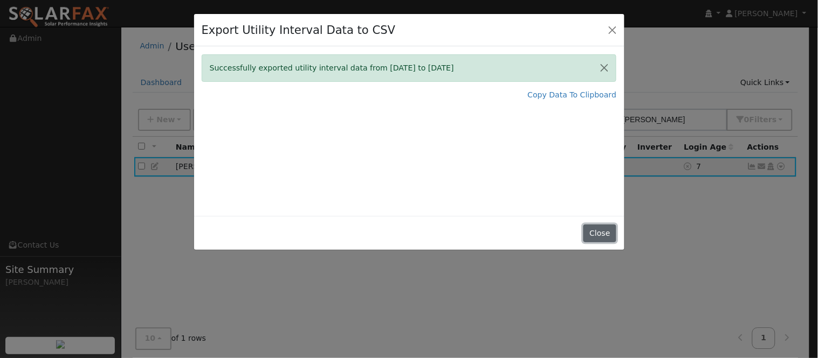 Image resolution: width=818 pixels, height=358 pixels. What do you see at coordinates (572, 95) in the screenshot?
I see `a: Copy Data To Clipboard` at bounding box center [572, 95].